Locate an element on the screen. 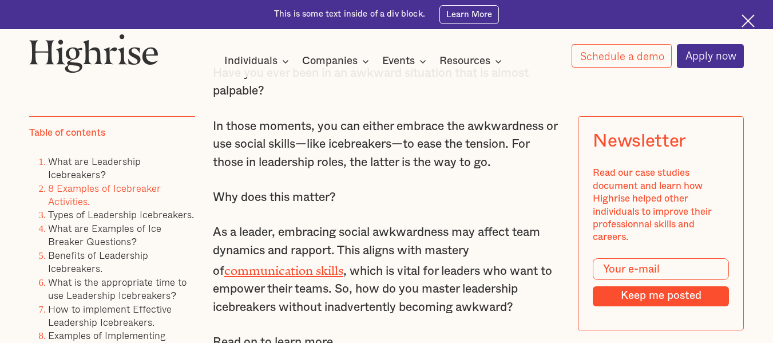  img: Highrise logo is located at coordinates (94, 53).